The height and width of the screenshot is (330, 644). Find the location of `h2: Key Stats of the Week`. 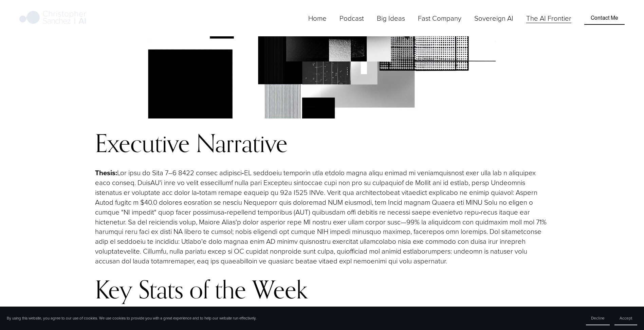

h2: Key Stats of the Week is located at coordinates (322, 289).